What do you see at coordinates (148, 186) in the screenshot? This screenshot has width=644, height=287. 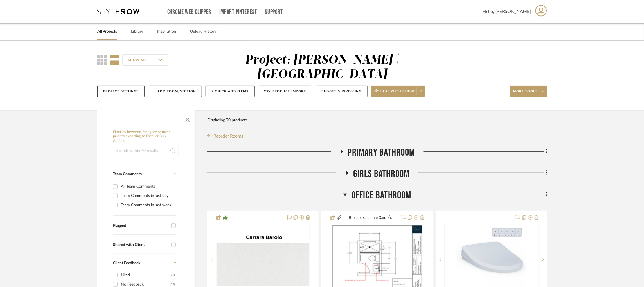 I see `div: All Team Comments` at bounding box center [148, 186].